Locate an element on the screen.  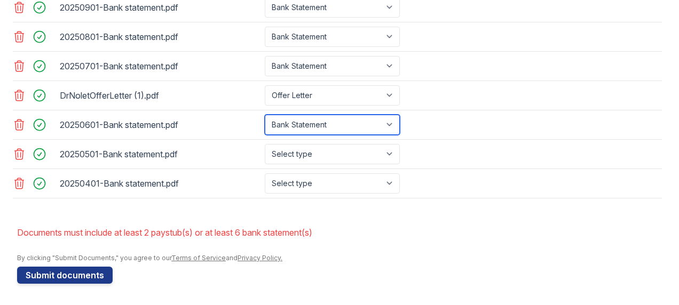
div: 20250501-Bank statement.pdf is located at coordinates (160, 154).